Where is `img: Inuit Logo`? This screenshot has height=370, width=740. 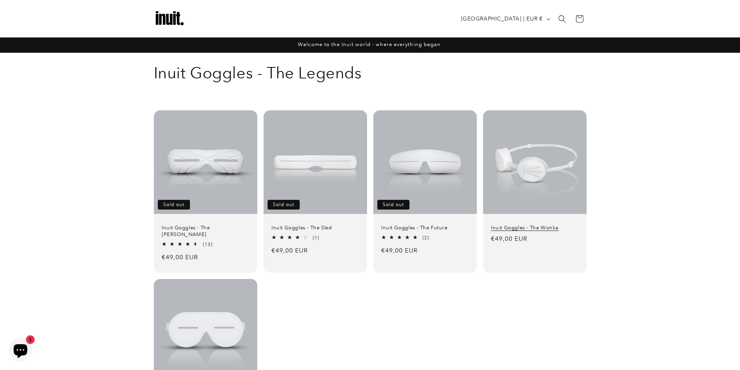
img: Inuit Logo is located at coordinates (170, 19).